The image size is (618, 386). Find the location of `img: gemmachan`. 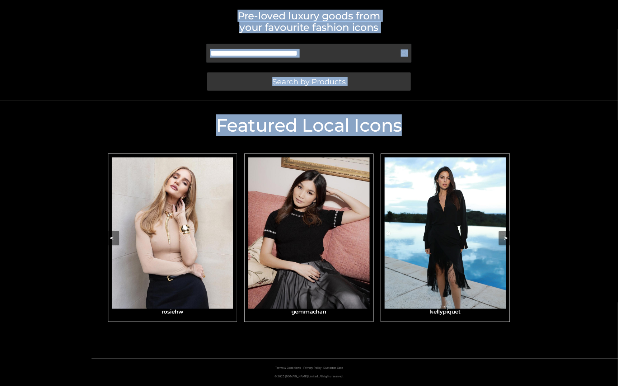

img: gemmachan is located at coordinates (309, 233).